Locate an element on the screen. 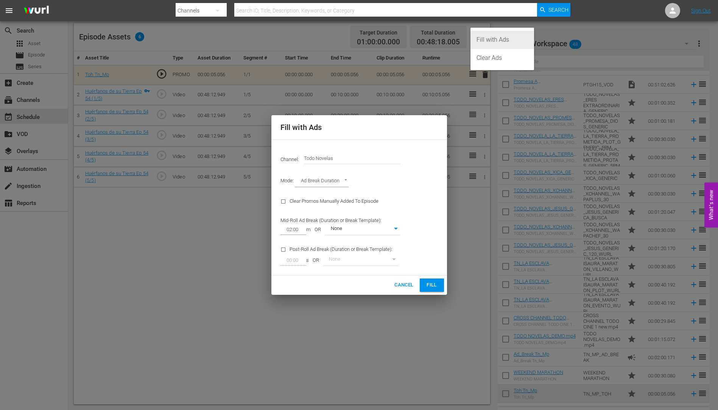 The image size is (718, 410). div: Ad Break Duration is located at coordinates (322, 181).